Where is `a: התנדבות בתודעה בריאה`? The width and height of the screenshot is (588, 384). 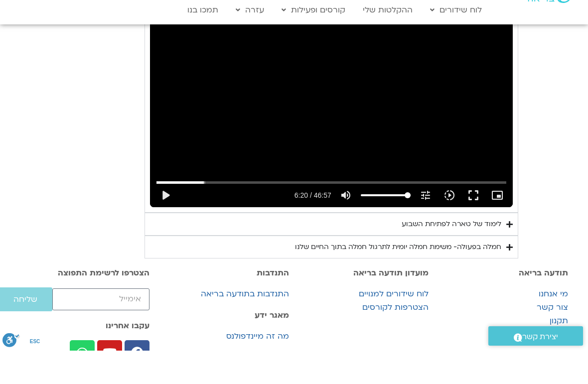
a: התנדבות בתודעה בריאה is located at coordinates (224, 327).